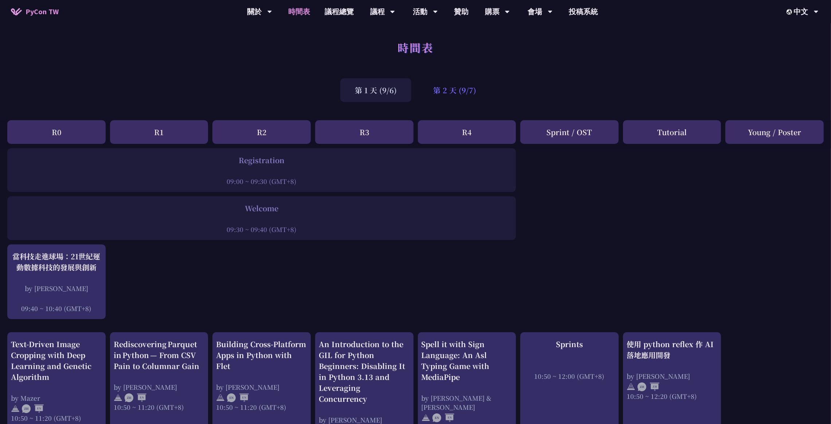 Image resolution: width=831 pixels, height=424 pixels. Describe the element at coordinates (262, 181) in the screenshot. I see `div: 09:00 ~ 09:30 (GMT+8)` at that location.